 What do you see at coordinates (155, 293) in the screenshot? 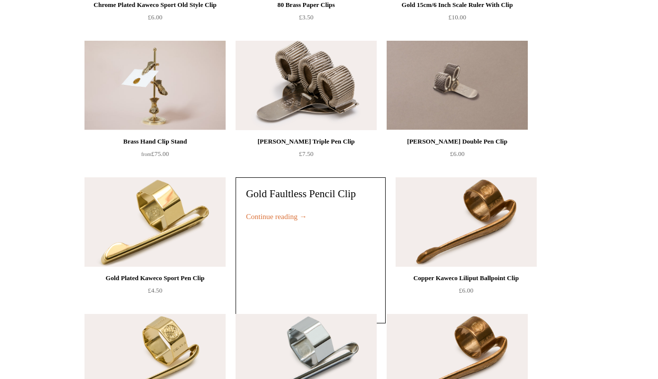
I see `a: Gold Plated Kaweco Sport Pen Clip £4.50` at bounding box center [155, 293].